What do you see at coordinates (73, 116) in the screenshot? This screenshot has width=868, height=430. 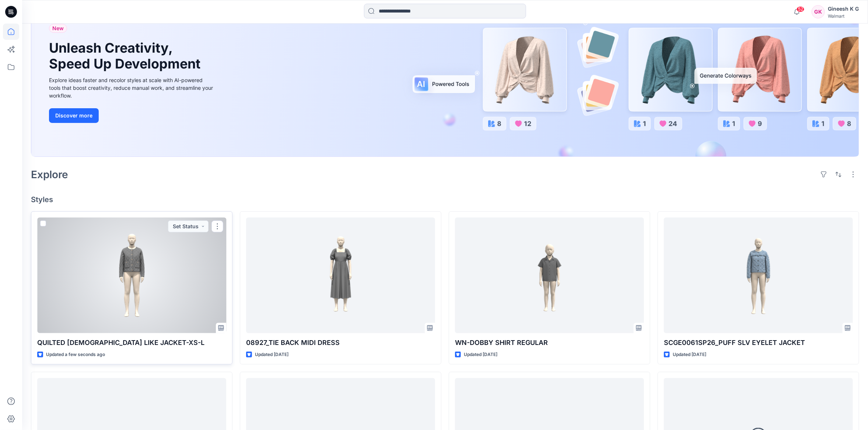 I see `button: Discover more` at bounding box center [73, 116].